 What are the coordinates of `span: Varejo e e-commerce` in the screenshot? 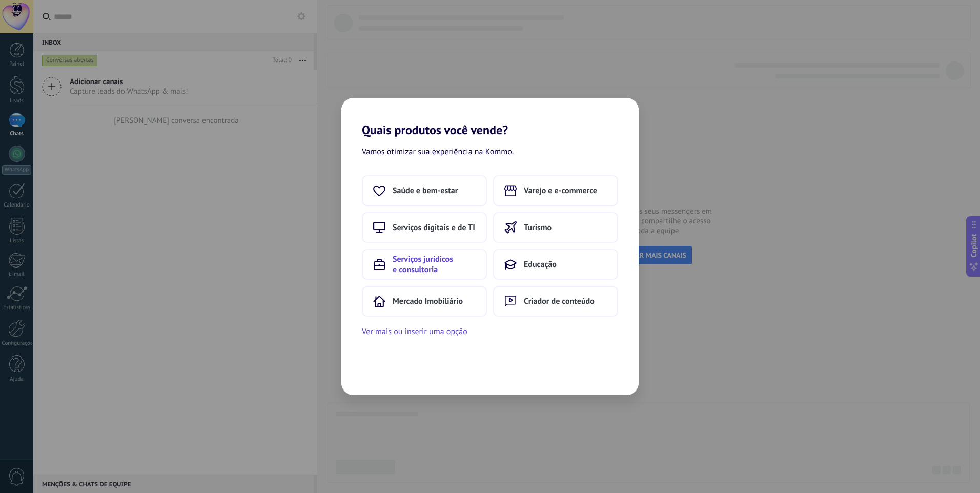 It's located at (560, 191).